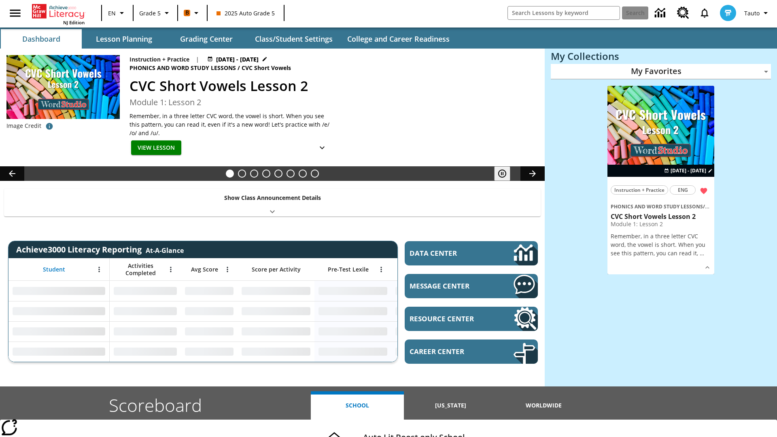 This screenshot has width=777, height=437. I want to click on button: Slide 3 What's the Big Idea?, so click(254, 174).